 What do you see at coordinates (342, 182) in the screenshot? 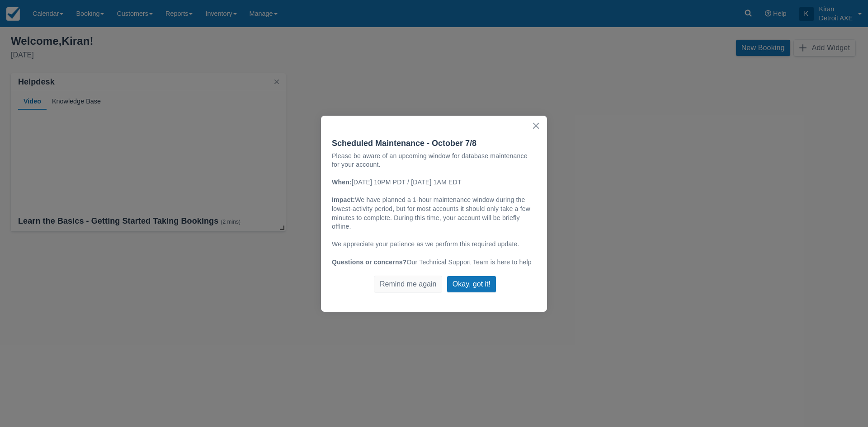
I see `strong: When:` at bounding box center [342, 182].